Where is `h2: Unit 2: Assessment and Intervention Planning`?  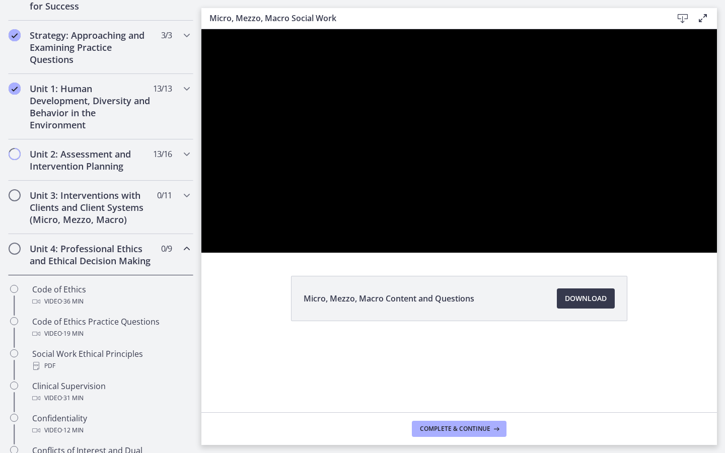 h2: Unit 2: Assessment and Intervention Planning is located at coordinates (91, 160).